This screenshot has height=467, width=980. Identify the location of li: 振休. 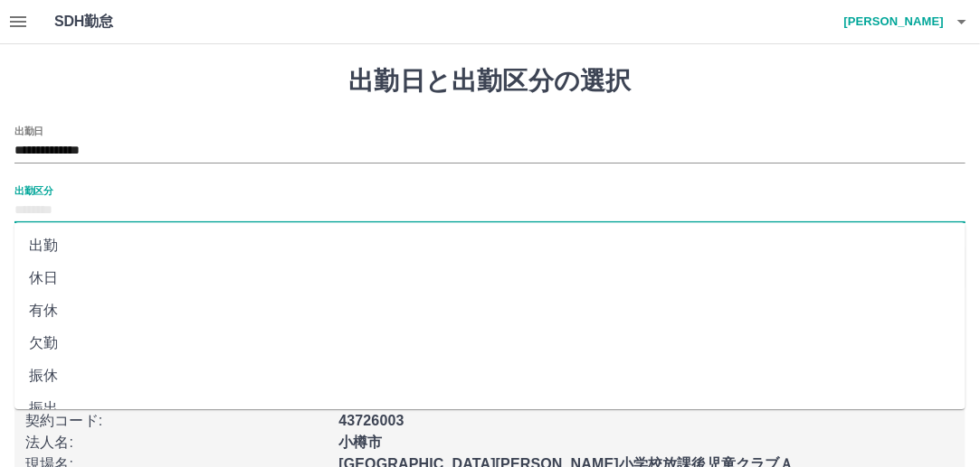
(490, 376).